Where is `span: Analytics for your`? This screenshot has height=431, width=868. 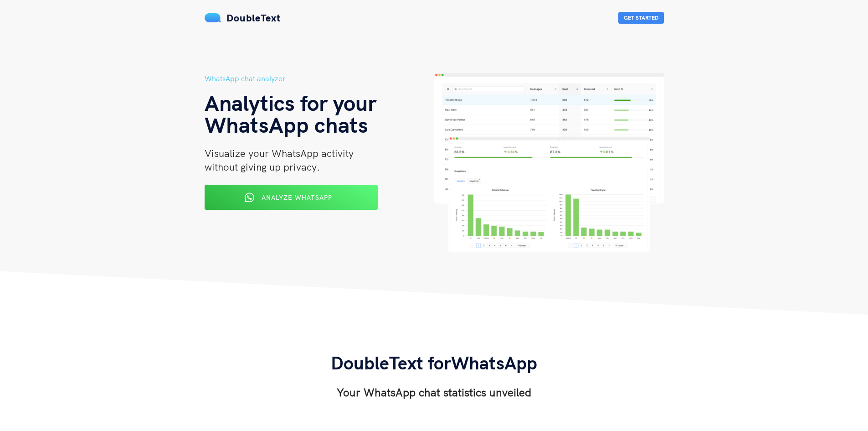 span: Analytics for your is located at coordinates (290, 102).